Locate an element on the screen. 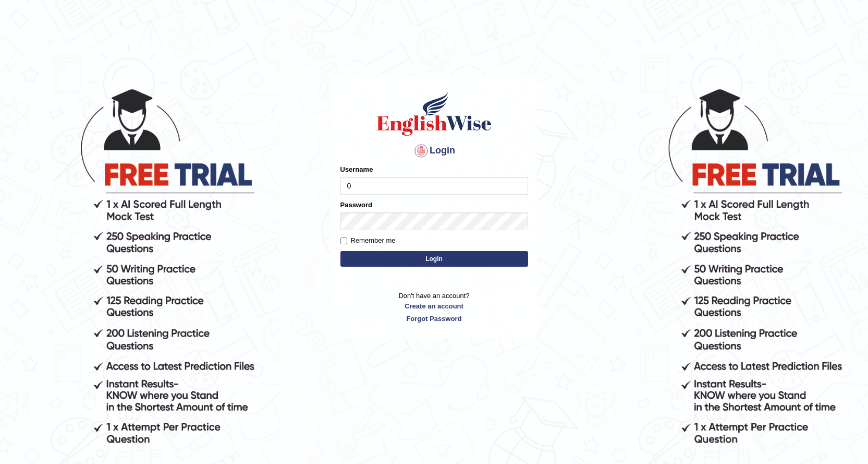 The width and height of the screenshot is (868, 464). label: Username is located at coordinates (356, 169).